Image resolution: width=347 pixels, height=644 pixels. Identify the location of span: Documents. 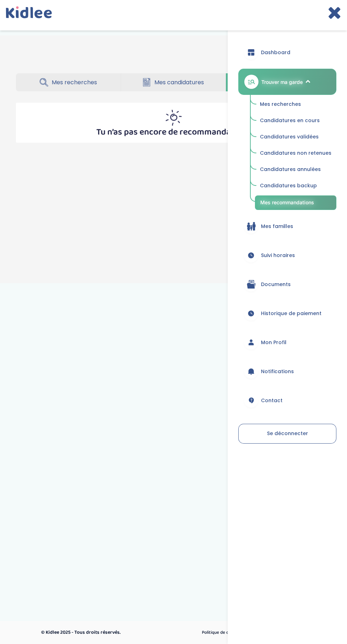
(276, 284).